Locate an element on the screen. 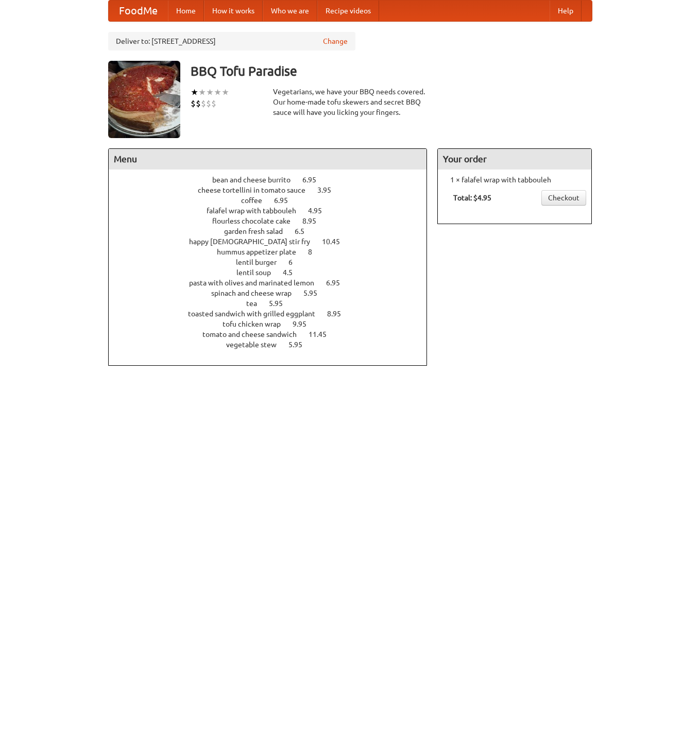  span: 11.45 is located at coordinates (323, 334).